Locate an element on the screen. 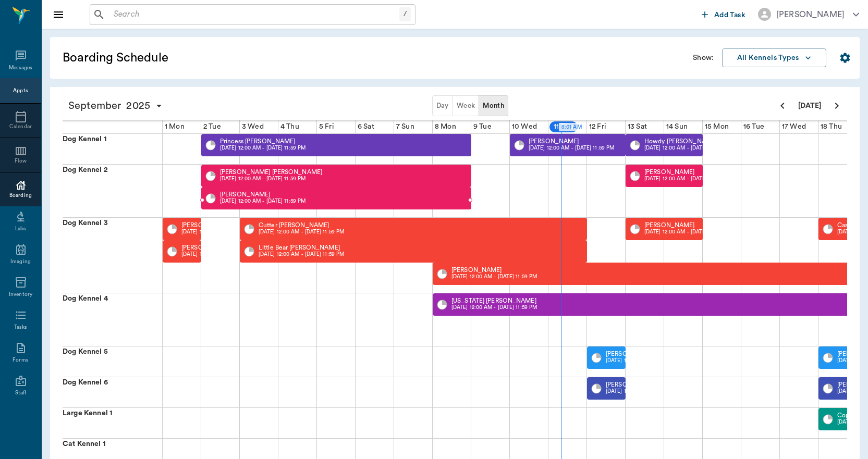 Image resolution: width=868 pixels, height=459 pixels. div: 13 Sat is located at coordinates (637, 127).